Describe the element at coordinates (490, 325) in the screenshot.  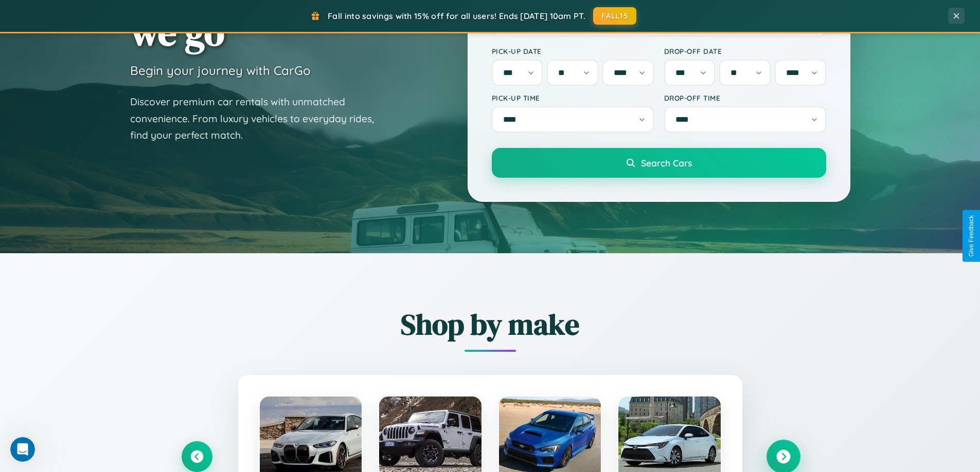
I see `h2: Shop by make` at that location.